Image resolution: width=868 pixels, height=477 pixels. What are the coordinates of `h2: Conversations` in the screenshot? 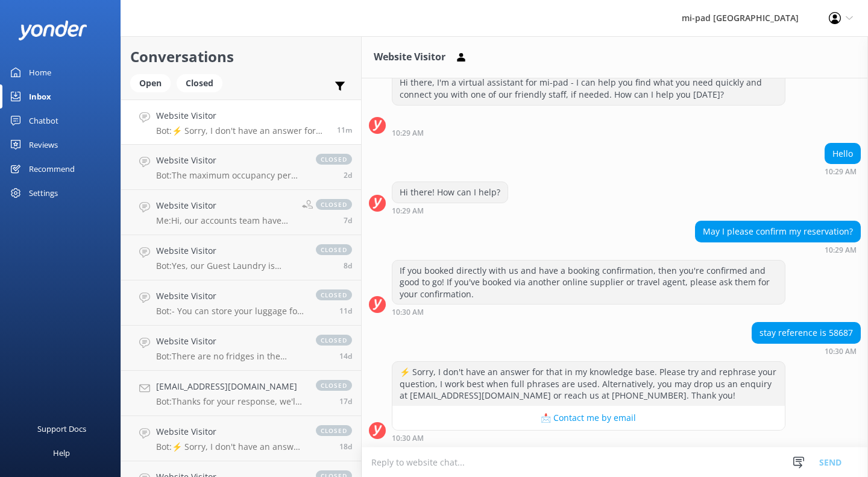 It's located at (241, 57).